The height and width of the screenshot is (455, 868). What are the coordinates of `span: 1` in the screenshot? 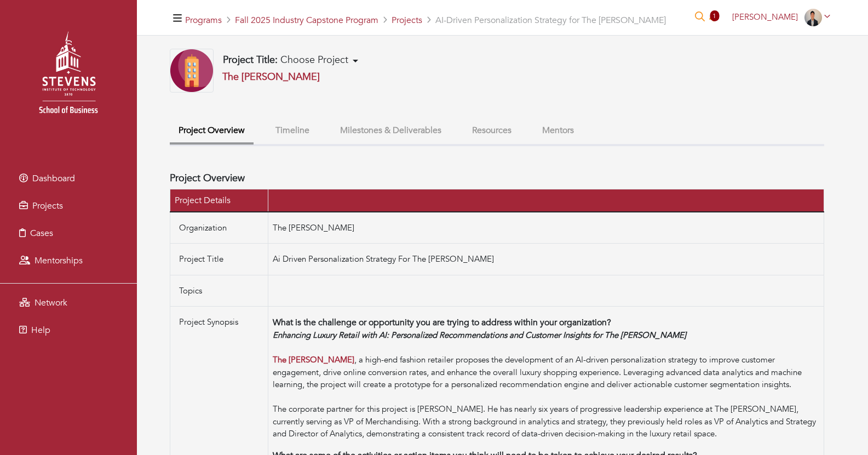 It's located at (714, 16).